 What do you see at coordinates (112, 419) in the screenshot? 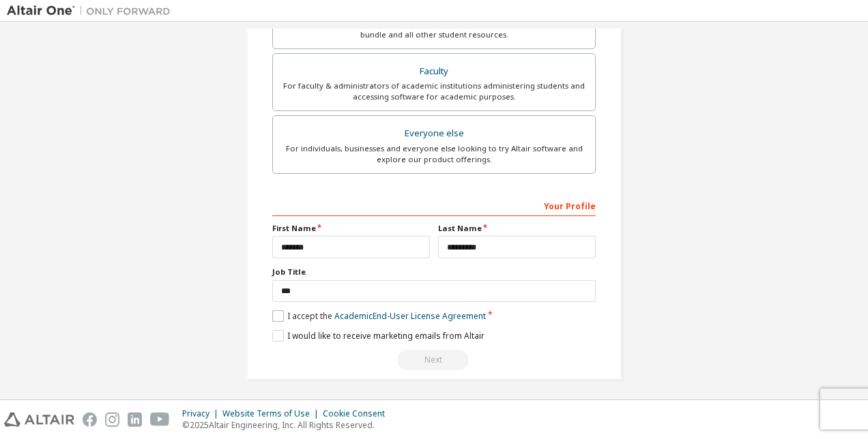
I see `img: instagram.svg` at bounding box center [112, 419].